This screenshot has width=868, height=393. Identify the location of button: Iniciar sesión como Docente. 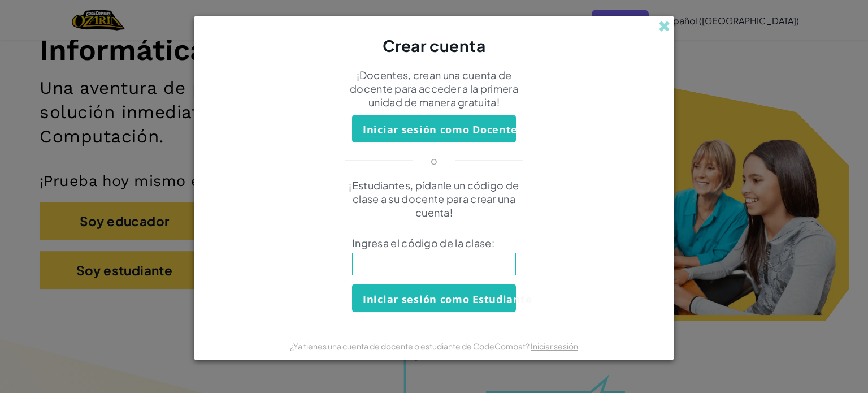
(434, 129).